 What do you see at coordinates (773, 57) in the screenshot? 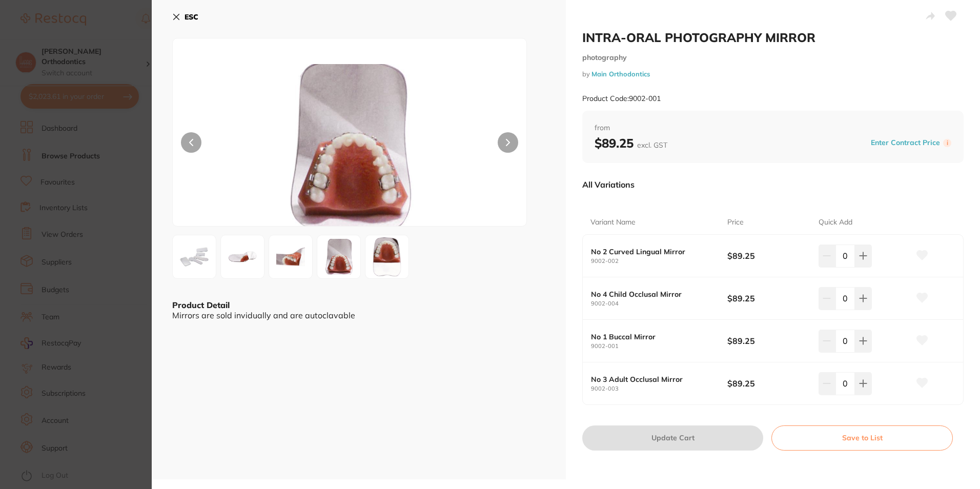
I see `small: photography` at bounding box center [773, 57].